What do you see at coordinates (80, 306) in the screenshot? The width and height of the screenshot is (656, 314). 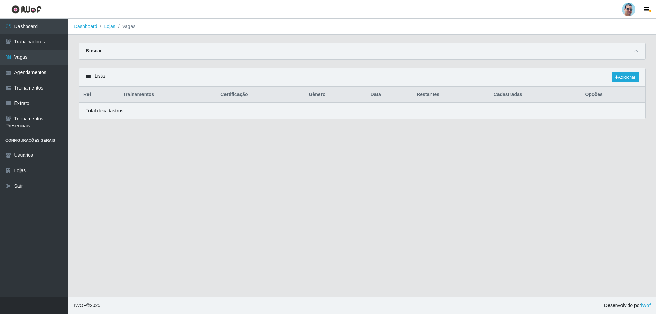 I see `span: IWOF` at bounding box center [80, 306].